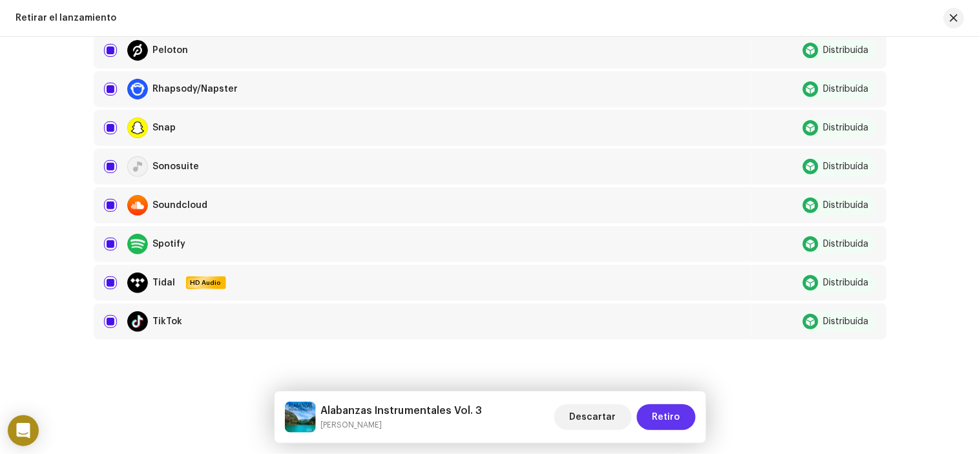  What do you see at coordinates (666, 417) in the screenshot?
I see `button: Retiro` at bounding box center [666, 417].